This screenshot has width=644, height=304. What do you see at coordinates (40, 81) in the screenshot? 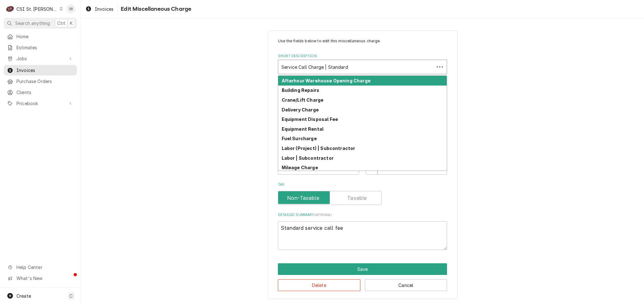
I see `a: Purchase Orders` at bounding box center [40, 81].